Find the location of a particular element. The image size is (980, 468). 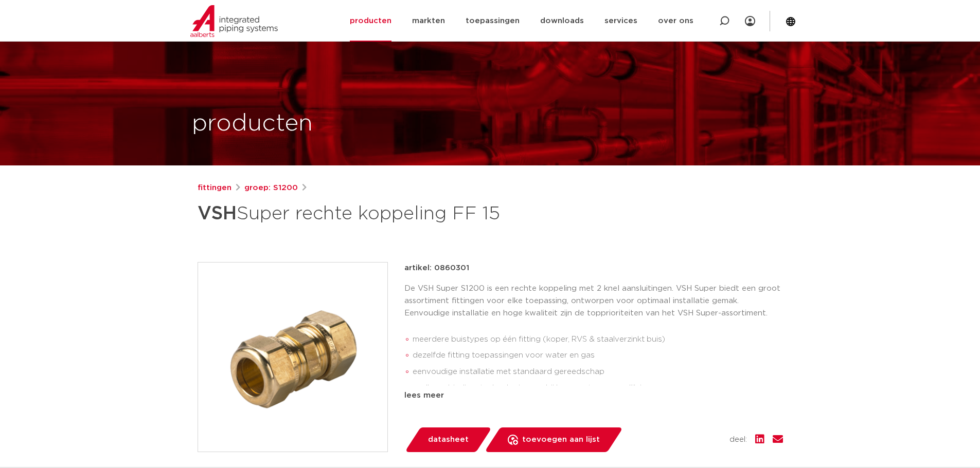

p: De VSH Super S1200 is een rechte koppeling met 2 knel aansluitingen. VSH Super biedt een groot as... is located at coordinates (594, 301).